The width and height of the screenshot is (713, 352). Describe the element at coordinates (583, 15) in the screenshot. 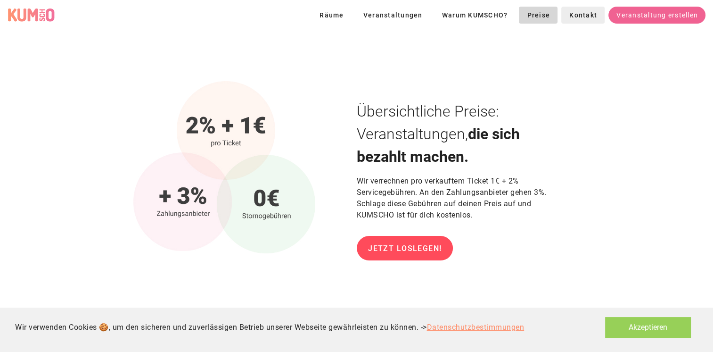

I see `a: Kontakt` at that location.